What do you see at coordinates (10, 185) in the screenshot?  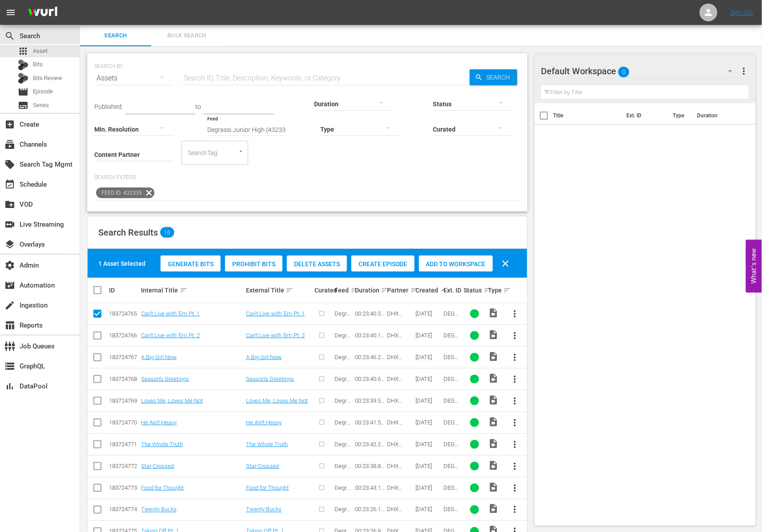 I see `span: Schedule` at bounding box center [10, 185].